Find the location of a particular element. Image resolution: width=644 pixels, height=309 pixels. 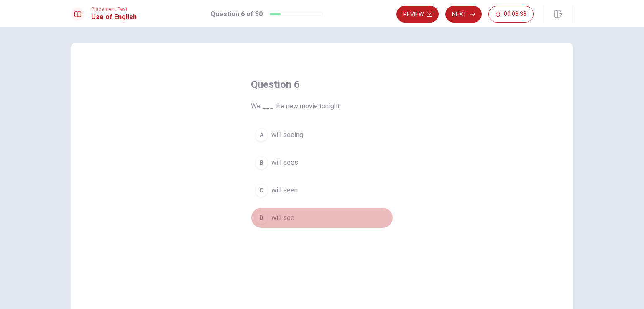

span: will sees is located at coordinates (285, 162).